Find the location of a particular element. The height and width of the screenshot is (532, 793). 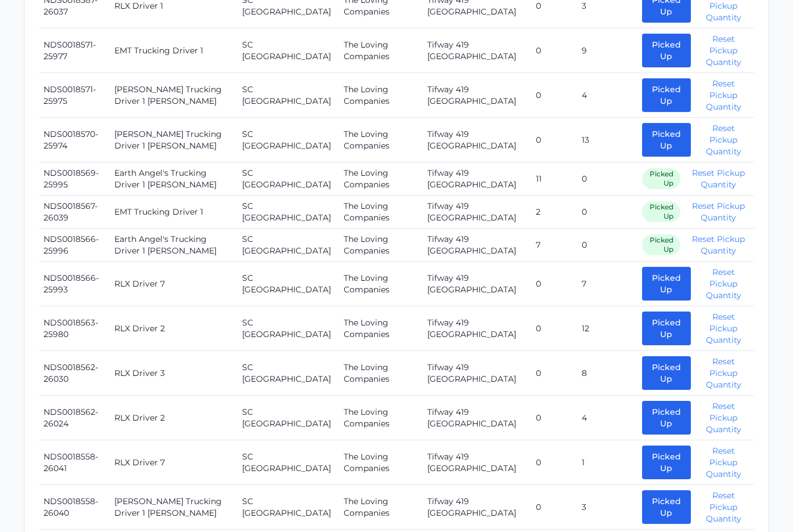

td: 13 is located at coordinates (607, 140).